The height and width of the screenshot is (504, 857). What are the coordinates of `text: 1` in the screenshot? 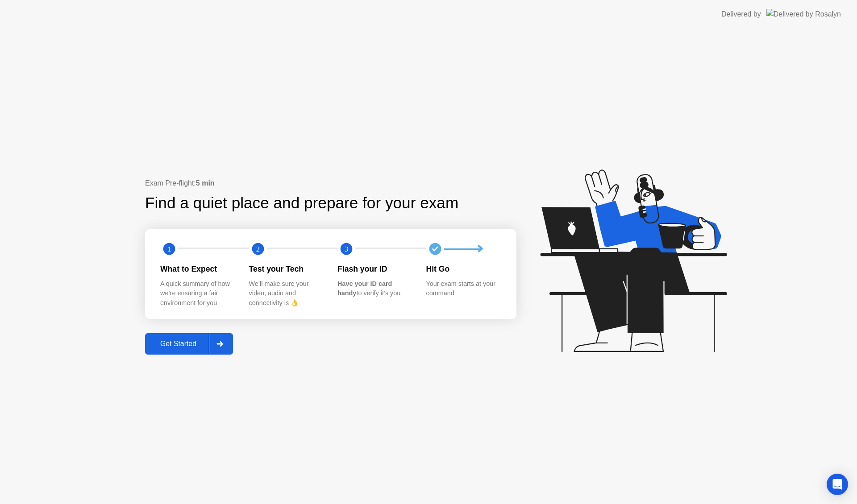 It's located at (169, 249).